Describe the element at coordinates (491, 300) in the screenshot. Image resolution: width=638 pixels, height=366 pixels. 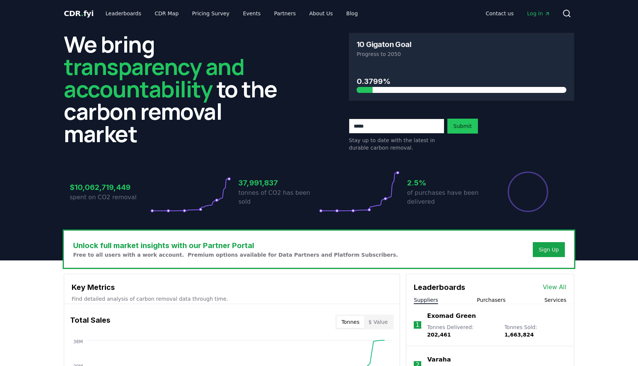
I see `button: Purchasers` at that location.